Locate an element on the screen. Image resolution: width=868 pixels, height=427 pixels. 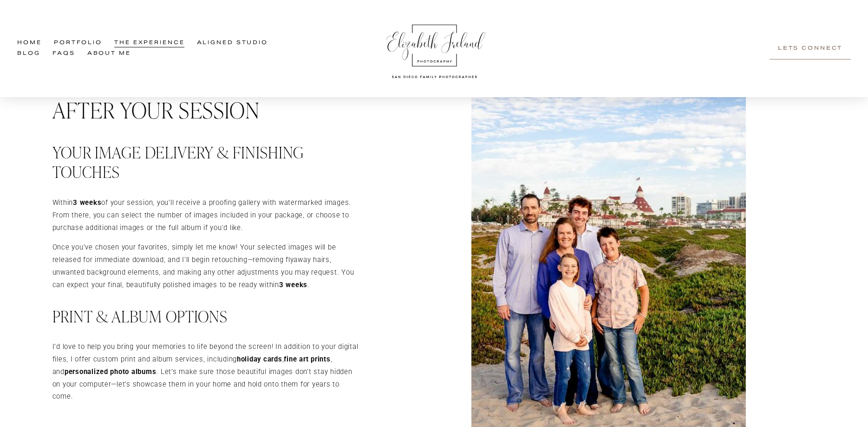
a: Home is located at coordinates (30, 43).